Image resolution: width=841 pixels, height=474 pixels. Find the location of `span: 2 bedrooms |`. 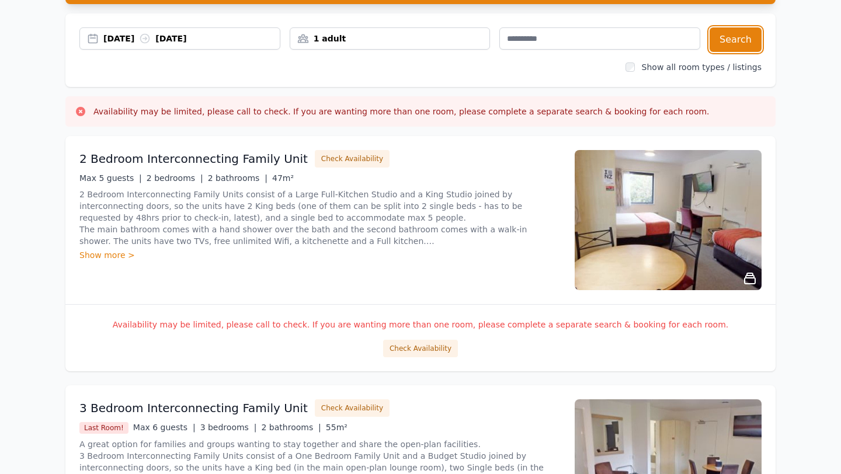

span: 2 bedrooms | is located at coordinates (175, 178).